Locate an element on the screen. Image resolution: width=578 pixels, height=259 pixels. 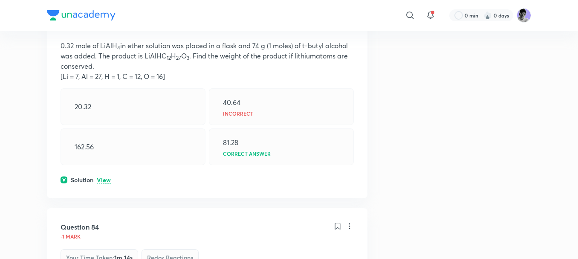
h6: Solution is located at coordinates (82, 179).